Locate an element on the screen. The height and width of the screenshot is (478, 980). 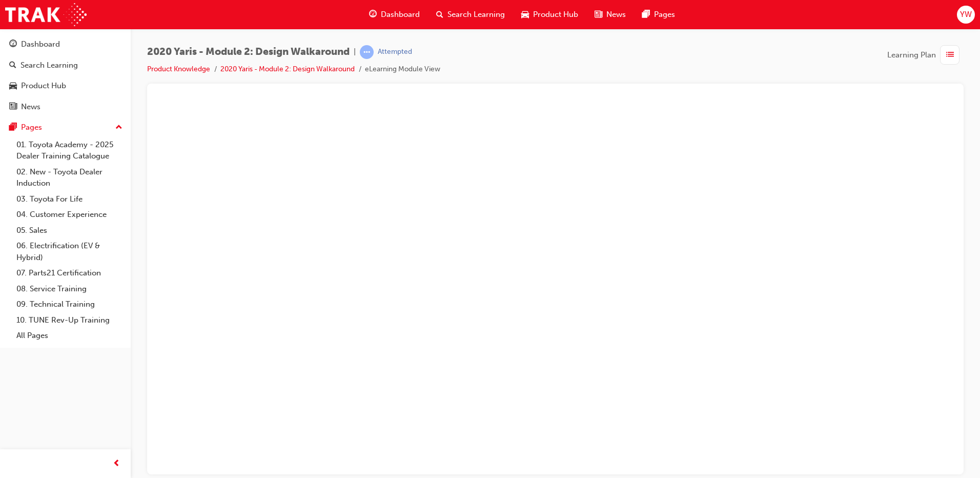
a: Dashboard is located at coordinates (65, 44).